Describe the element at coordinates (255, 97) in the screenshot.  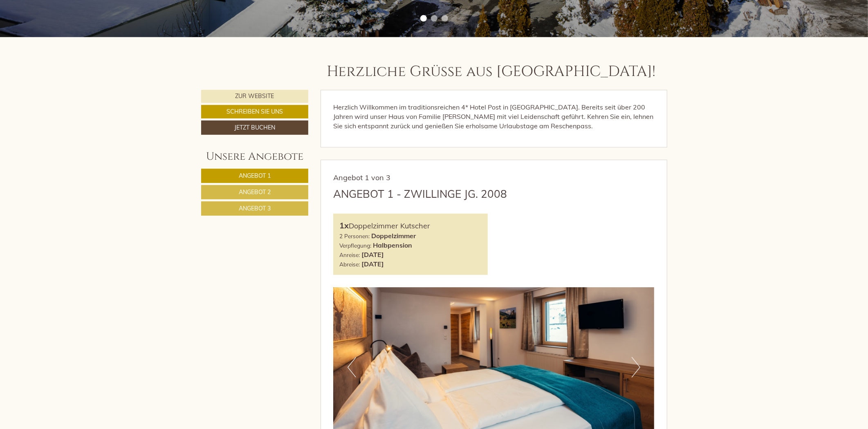
I see `a: Zur Website` at that location.